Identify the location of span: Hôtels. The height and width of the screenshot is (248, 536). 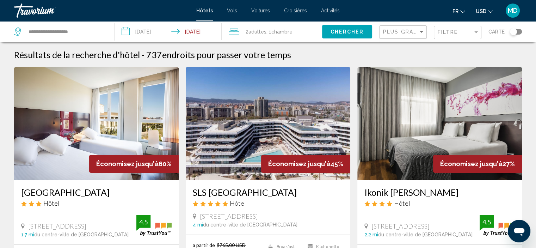
(204, 11).